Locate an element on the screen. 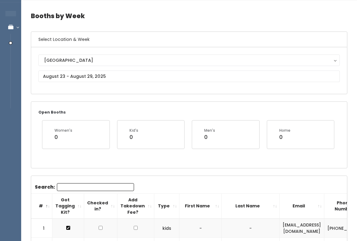  label: Search: is located at coordinates (84, 187).